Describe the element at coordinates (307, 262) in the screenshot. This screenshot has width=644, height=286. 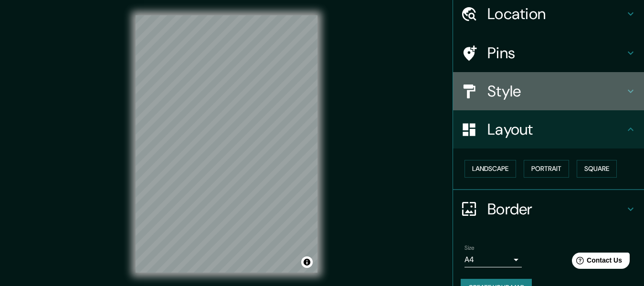
I see `button: Toggle attribution` at that location.